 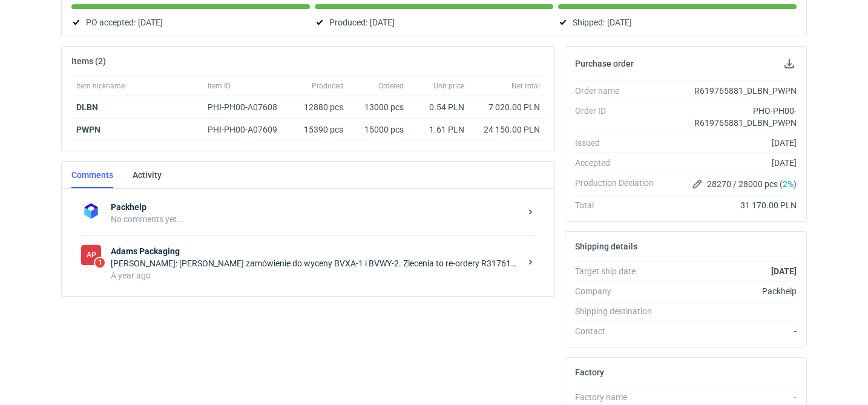 What do you see at coordinates (91, 255) in the screenshot?
I see `div: Adams Packaging` at bounding box center [91, 255].